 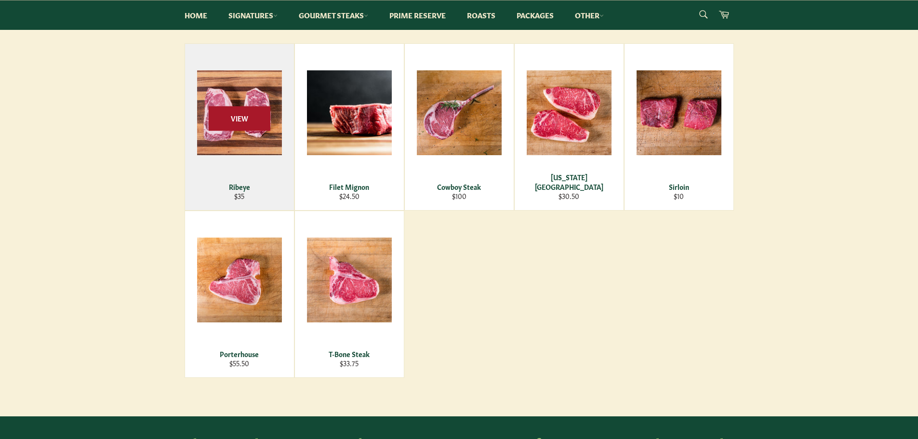 I want to click on div: T-Bone Steak, so click(x=349, y=354).